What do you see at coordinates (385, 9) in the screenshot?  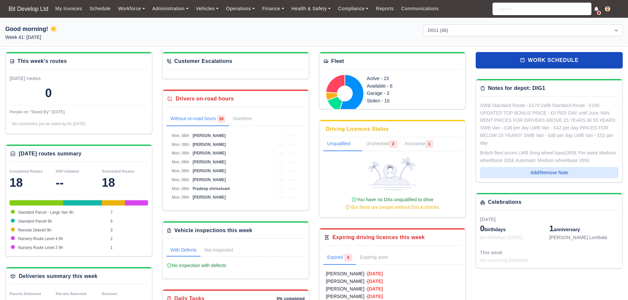 I see `a: Reports` at bounding box center [385, 9].